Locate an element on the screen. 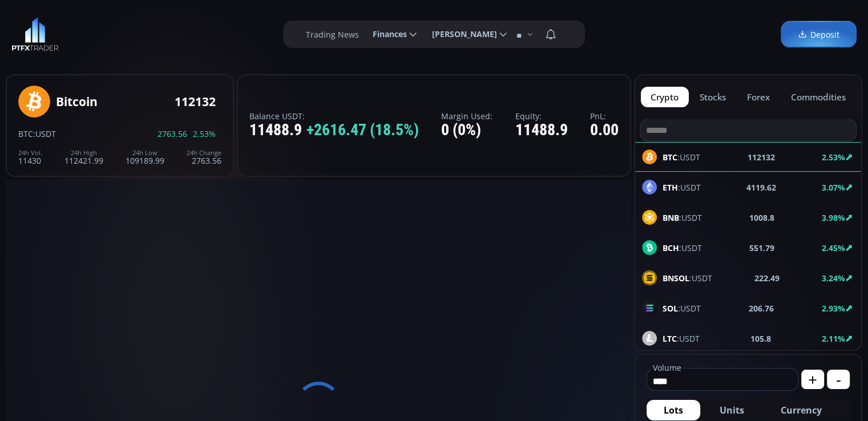 The height and width of the screenshot is (421, 868). b: 4119.62 is located at coordinates (761, 187).